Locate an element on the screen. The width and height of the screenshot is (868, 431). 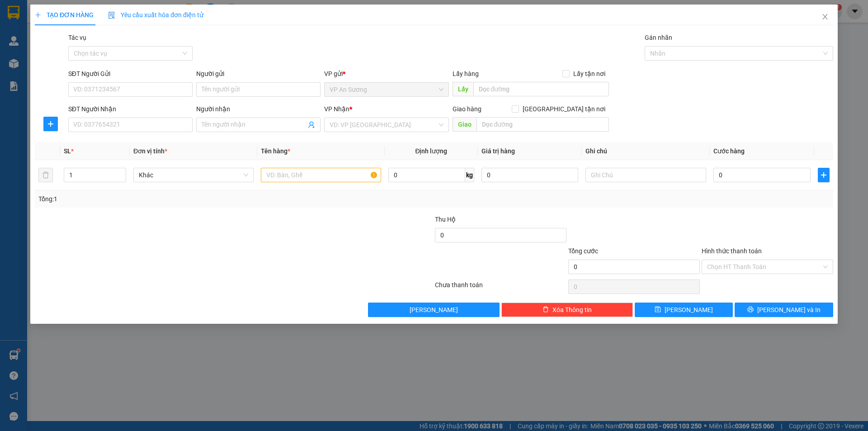
span: VP An Sương is located at coordinates (386, 89).